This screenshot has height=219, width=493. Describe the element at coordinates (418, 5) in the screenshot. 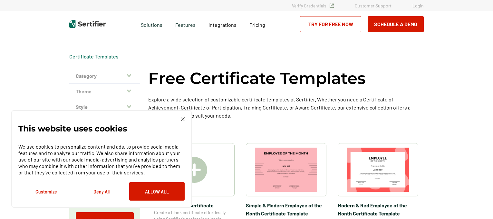

I see `a: Login` at that location.